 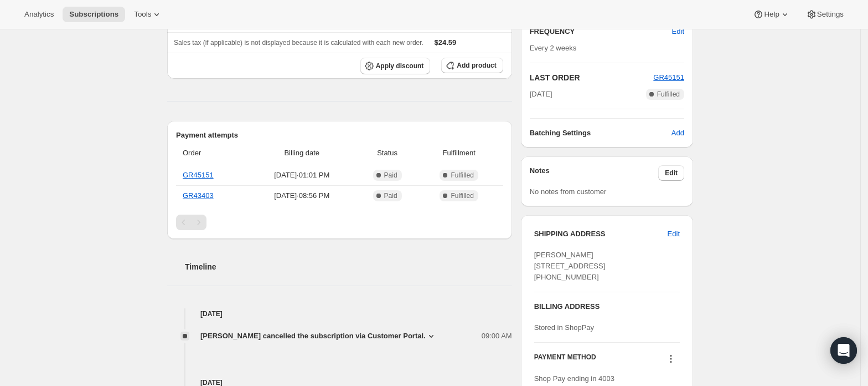 I want to click on span: Sales tax (if applicable) is not displayed because it is calculated with each new order., so click(x=299, y=43).